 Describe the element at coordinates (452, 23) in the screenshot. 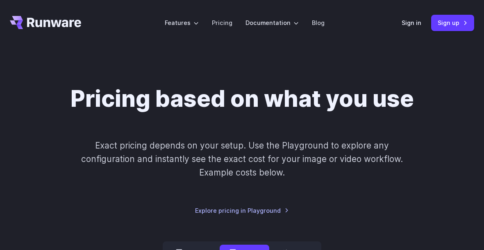

I see `a: Sign up` at that location.